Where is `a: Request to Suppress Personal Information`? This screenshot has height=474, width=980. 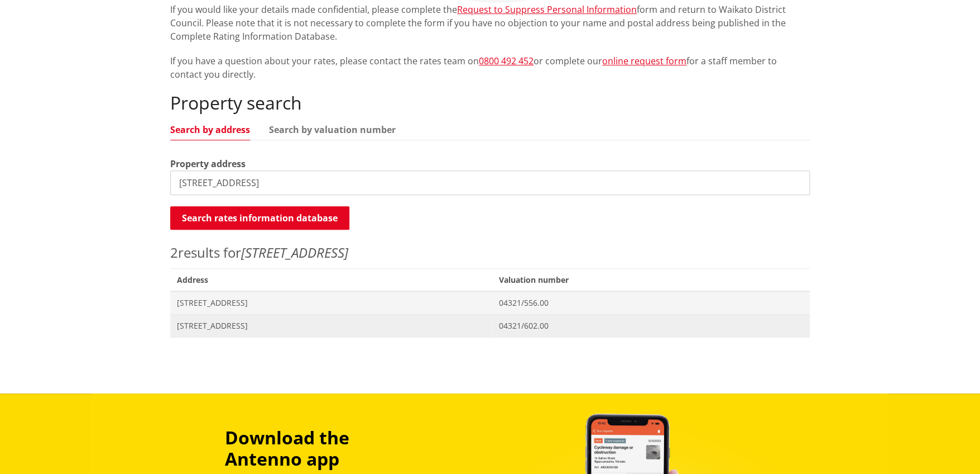
a: Request to Suppress Personal Information is located at coordinates (547, 10).